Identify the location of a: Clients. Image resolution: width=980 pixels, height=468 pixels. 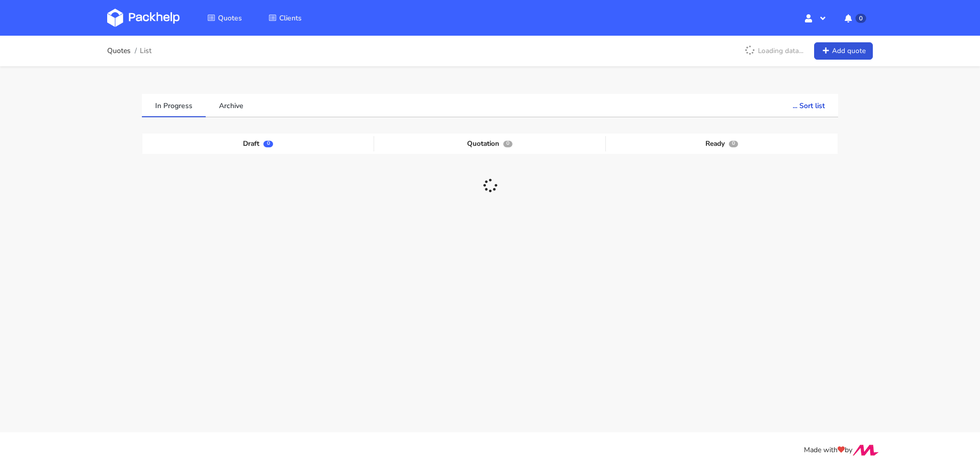
(285, 18).